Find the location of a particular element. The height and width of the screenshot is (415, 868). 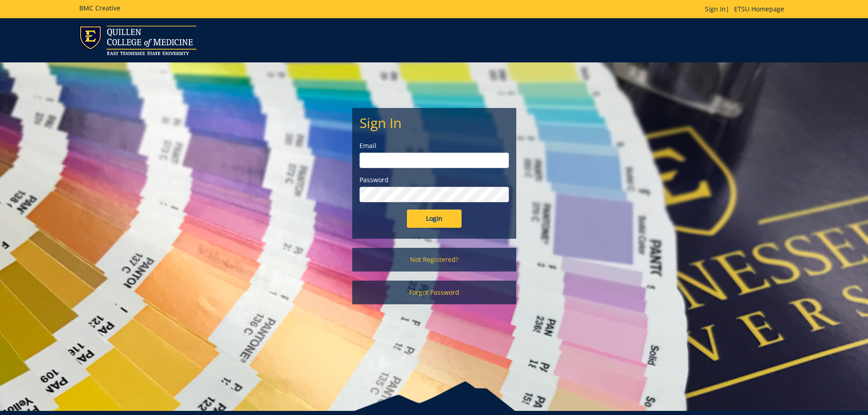

h5: BMC Creative is located at coordinates (100, 8).